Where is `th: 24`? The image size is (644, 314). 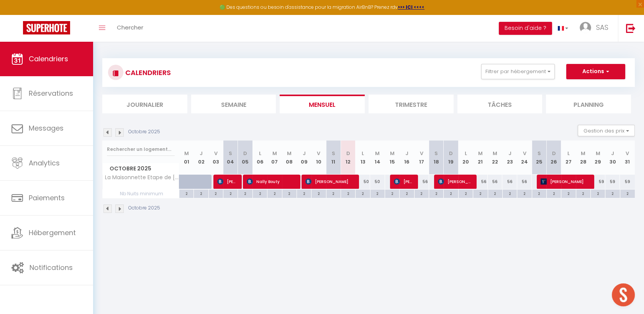 th: 24 is located at coordinates (524, 158).